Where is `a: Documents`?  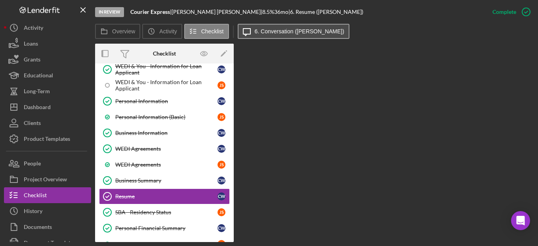
a: Documents is located at coordinates (48, 227).